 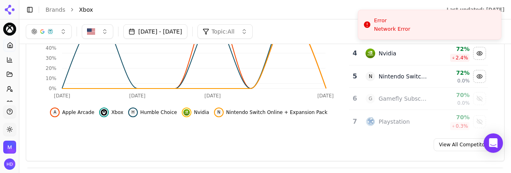 What do you see at coordinates (392, 21) in the screenshot?
I see `div: Error` at bounding box center [392, 21].